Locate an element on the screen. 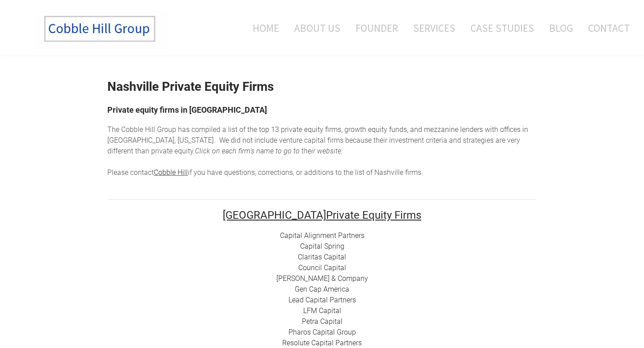 This screenshot has height=348, width=644. a: Capital Spring is located at coordinates (322, 246).